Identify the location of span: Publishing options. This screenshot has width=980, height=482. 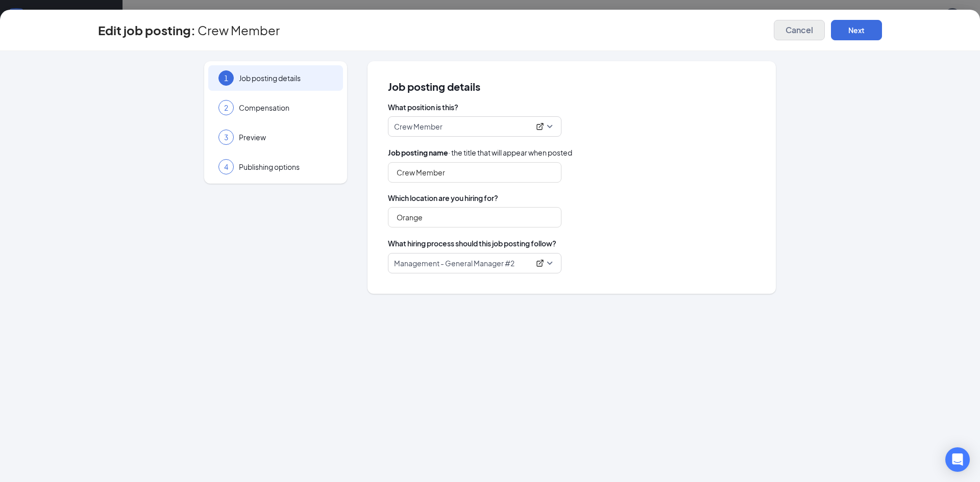
(286, 166).